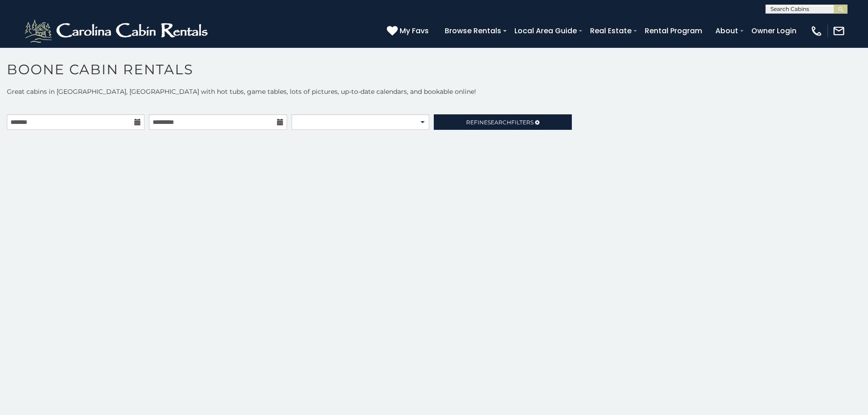  I want to click on span: Search, so click(500, 122).